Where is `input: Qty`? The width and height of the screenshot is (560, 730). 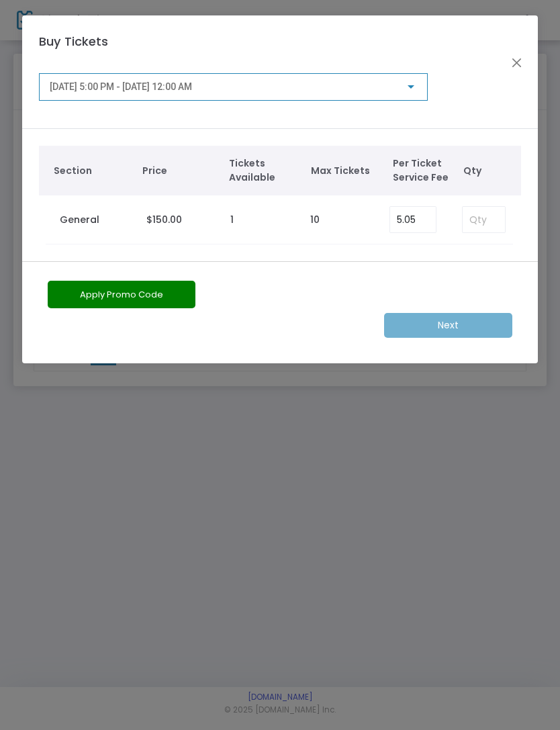
input: Qty is located at coordinates (484, 219).